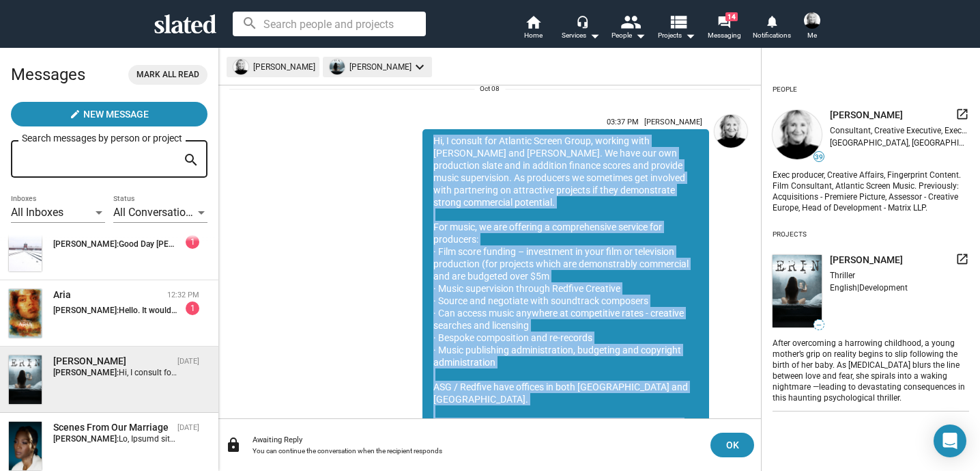  Describe the element at coordinates (37, 212) in the screenshot. I see `span: All Inboxes` at that location.